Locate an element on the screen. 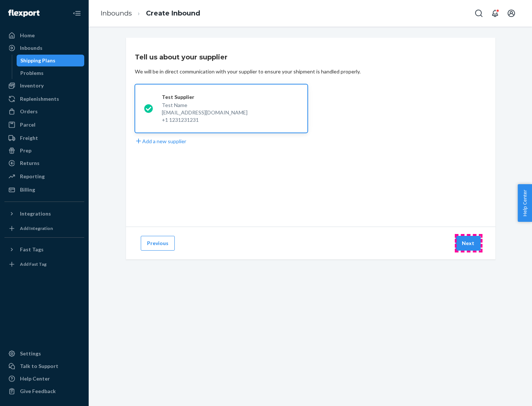 Image resolution: width=532 pixels, height=406 pixels. div: Help Center is located at coordinates (35, 379).